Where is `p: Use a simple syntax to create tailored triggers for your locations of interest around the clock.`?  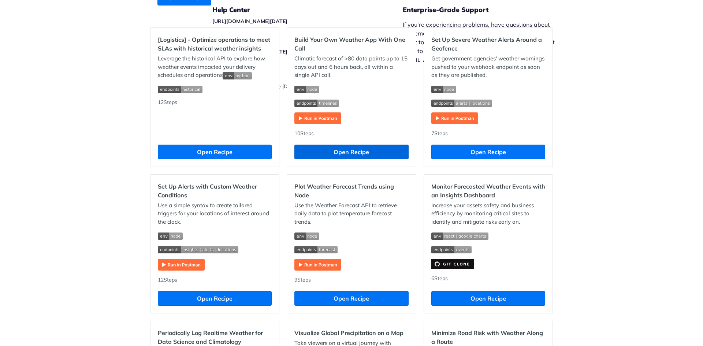
p: Use a simple syntax to create tailored triggers for your locations of interest around the clock. is located at coordinates (214, 214).